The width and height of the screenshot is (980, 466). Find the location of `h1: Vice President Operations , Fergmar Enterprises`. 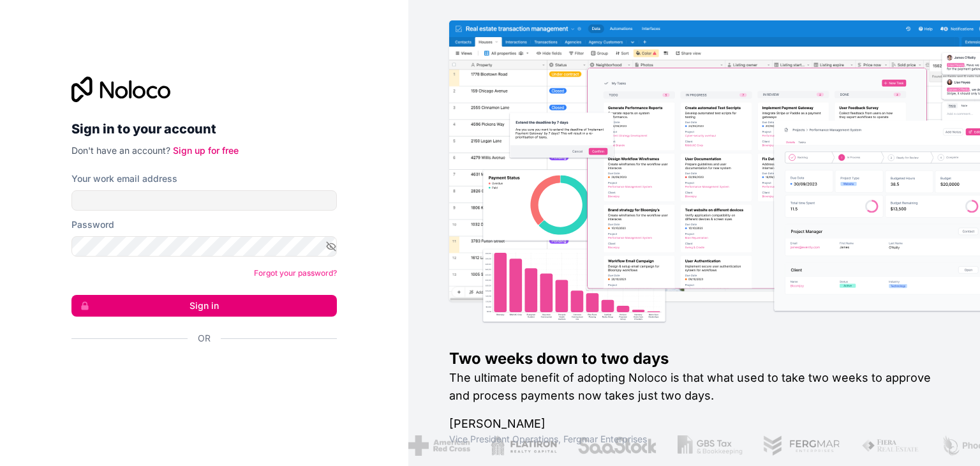

h1: Vice President Operations , Fergmar Enterprises is located at coordinates (694, 439).